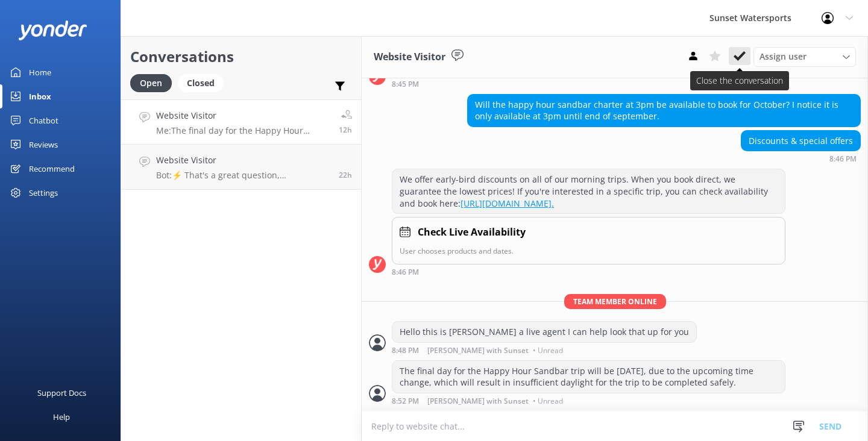  I want to click on div: Open, so click(151, 83).